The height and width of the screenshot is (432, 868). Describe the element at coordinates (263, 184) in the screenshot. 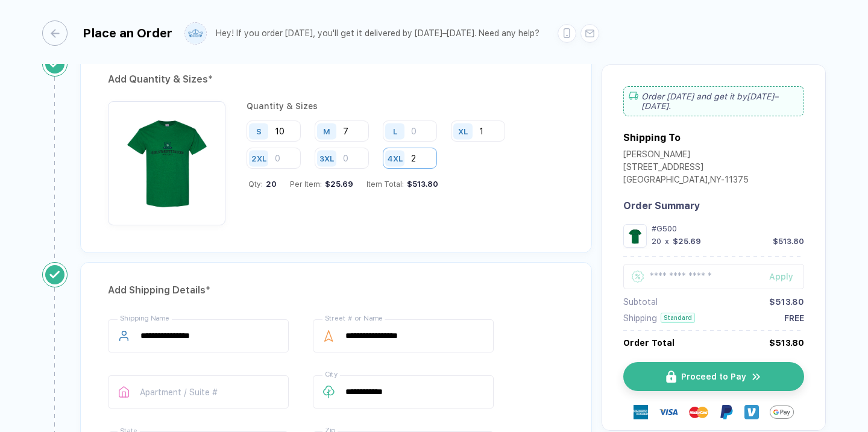

I see `div: Qty:` at that location.